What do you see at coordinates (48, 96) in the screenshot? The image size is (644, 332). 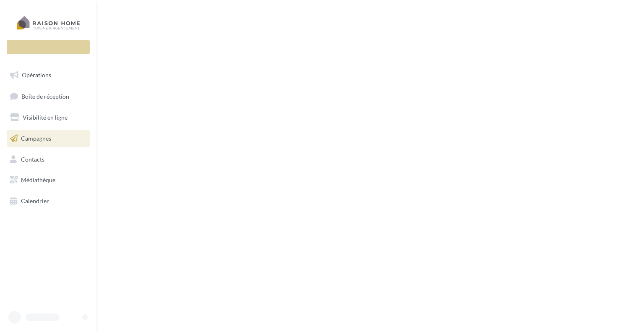 I see `a: Boîte de réception` at bounding box center [48, 96].